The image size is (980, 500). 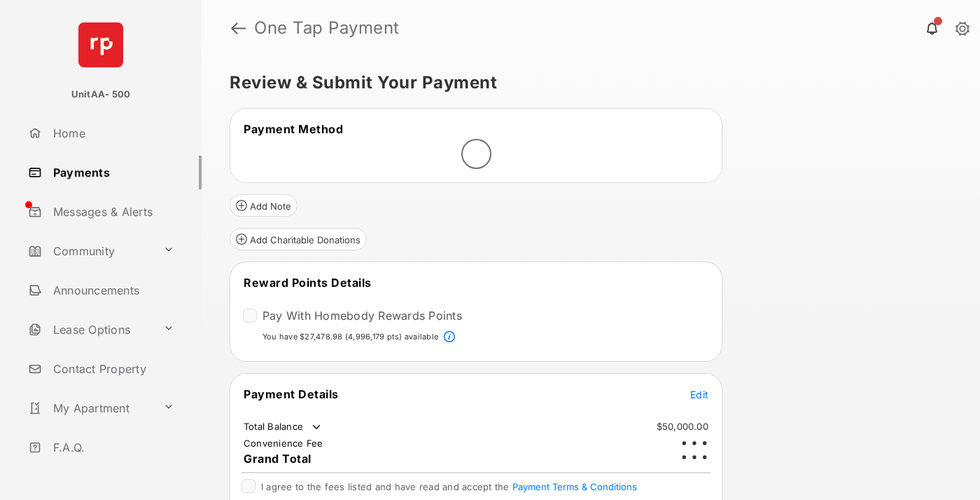 I want to click on a: Community, so click(x=89, y=251).